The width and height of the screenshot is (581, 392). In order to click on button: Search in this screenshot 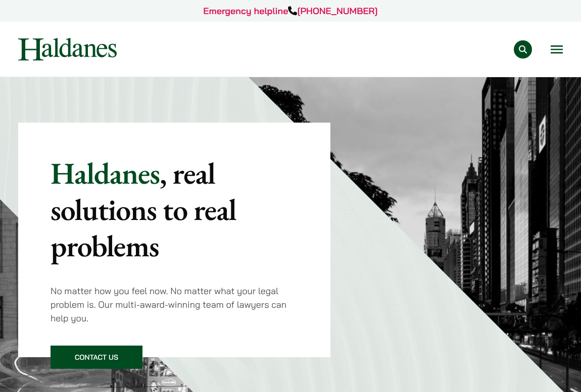, I will do `click(523, 50)`.